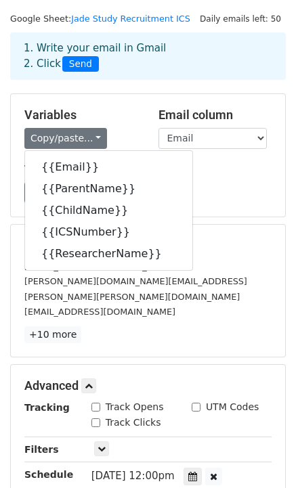  I want to click on h5: Variables, so click(81, 115).